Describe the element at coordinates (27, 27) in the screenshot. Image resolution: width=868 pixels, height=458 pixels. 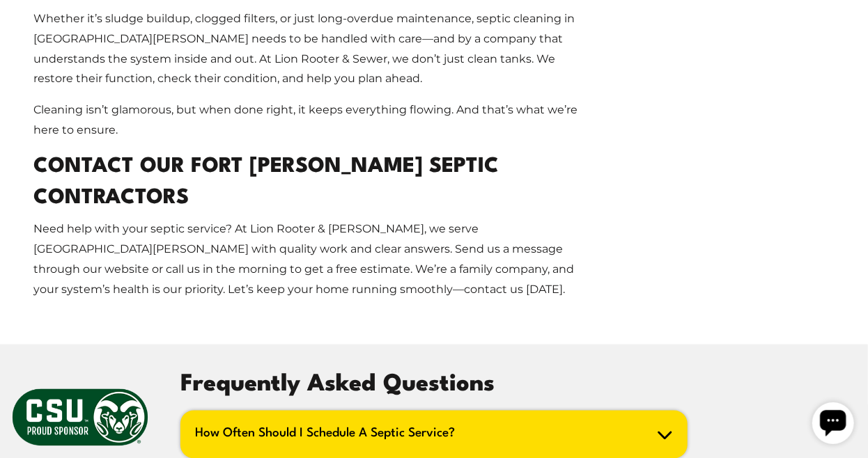
I see `div: Open chat widget` at that location.